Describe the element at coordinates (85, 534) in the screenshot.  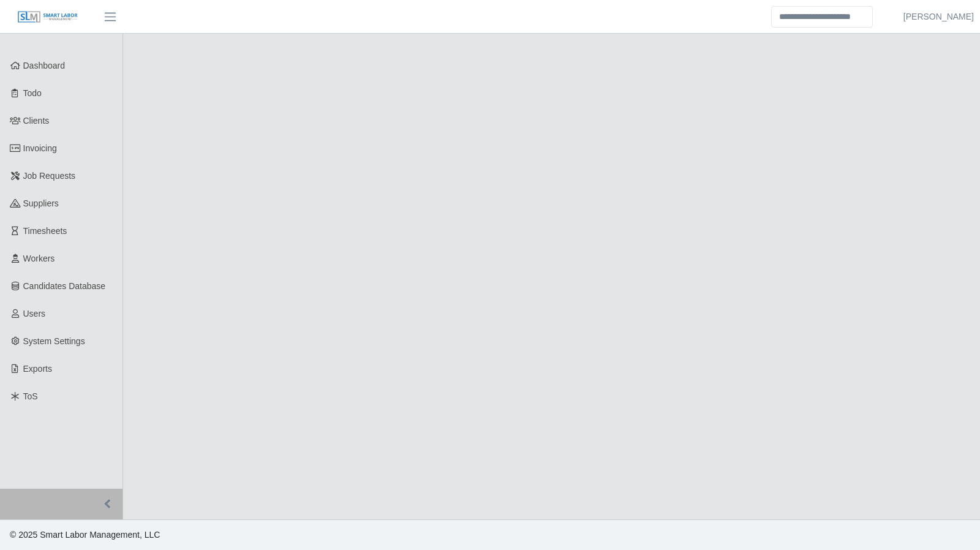
I see `span: © 2025 Smart Labor Management, LLC` at that location.